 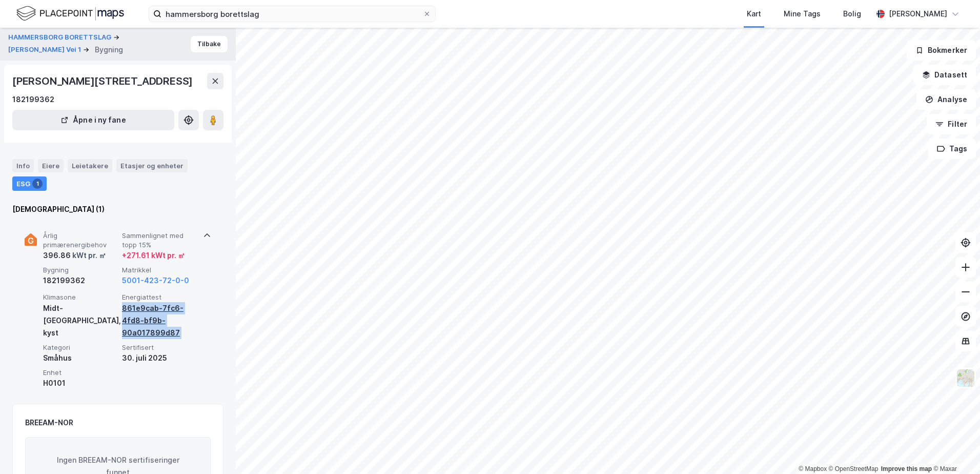 I want to click on span: Matrikkel, so click(x=159, y=269).